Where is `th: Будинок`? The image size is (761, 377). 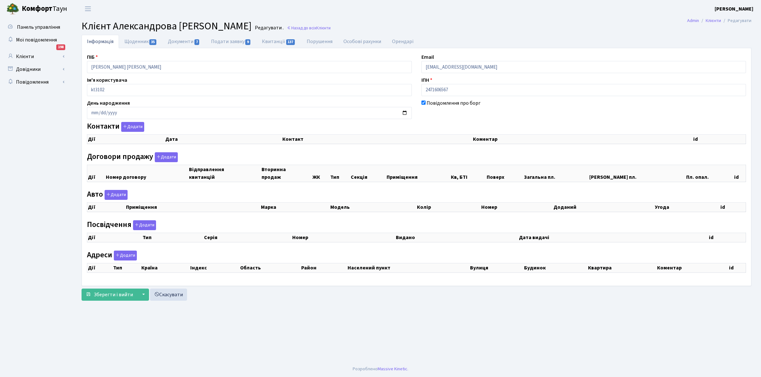 th: Будинок is located at coordinates (555, 268).